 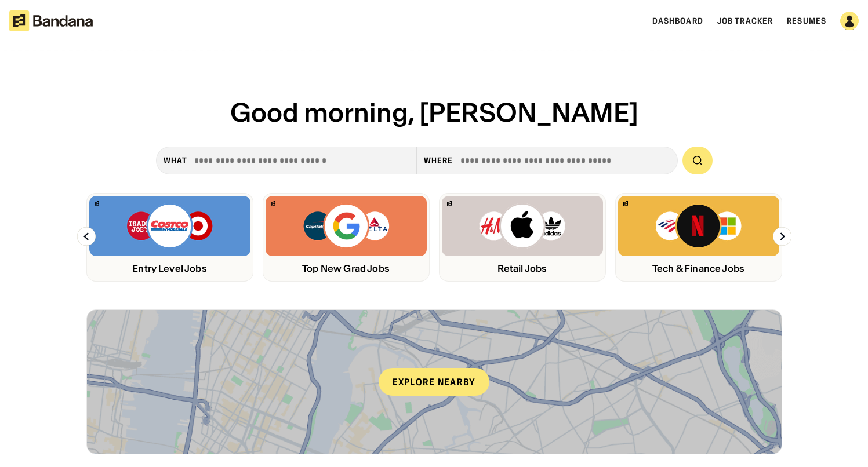 I want to click on img: Capital One, Google, Delta logos, so click(x=346, y=226).